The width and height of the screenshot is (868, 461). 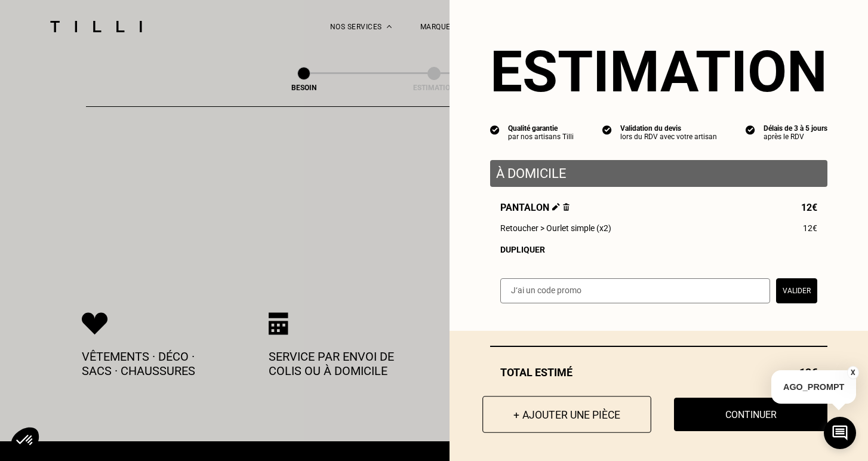 I want to click on img: Supprimer, so click(x=566, y=206).